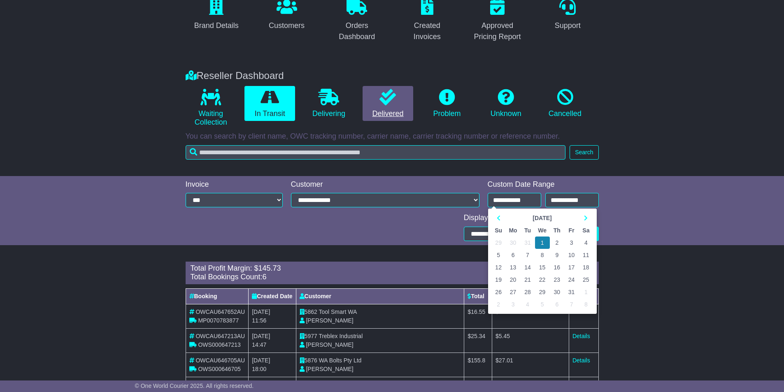  What do you see at coordinates (220, 360) in the screenshot?
I see `span: OWCAU646705AU` at bounding box center [220, 360].